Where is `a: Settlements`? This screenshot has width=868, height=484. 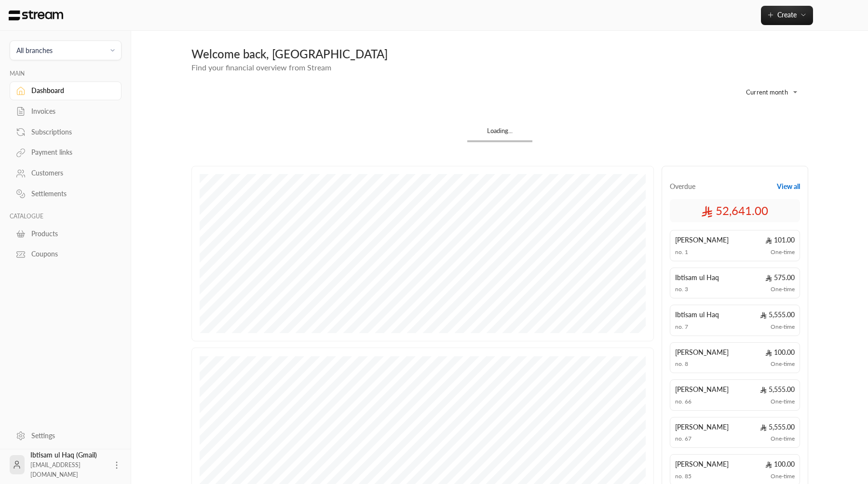 a: Settlements is located at coordinates (66, 194).